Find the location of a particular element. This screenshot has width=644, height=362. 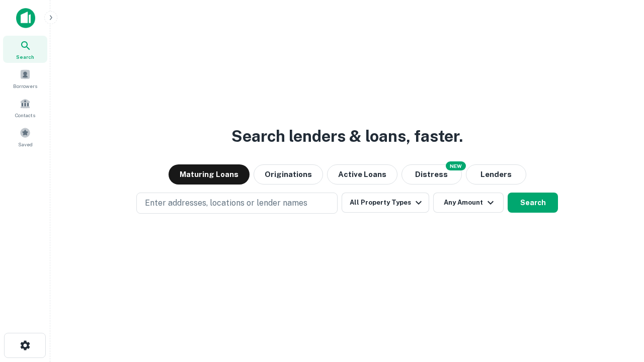

div: Contacts is located at coordinates (25, 108).